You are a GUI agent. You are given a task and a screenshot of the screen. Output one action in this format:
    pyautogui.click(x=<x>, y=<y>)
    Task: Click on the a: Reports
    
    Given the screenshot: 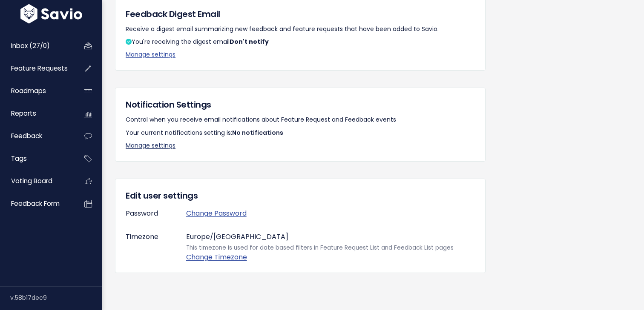 What is the action you would take?
    pyautogui.click(x=36, y=114)
    